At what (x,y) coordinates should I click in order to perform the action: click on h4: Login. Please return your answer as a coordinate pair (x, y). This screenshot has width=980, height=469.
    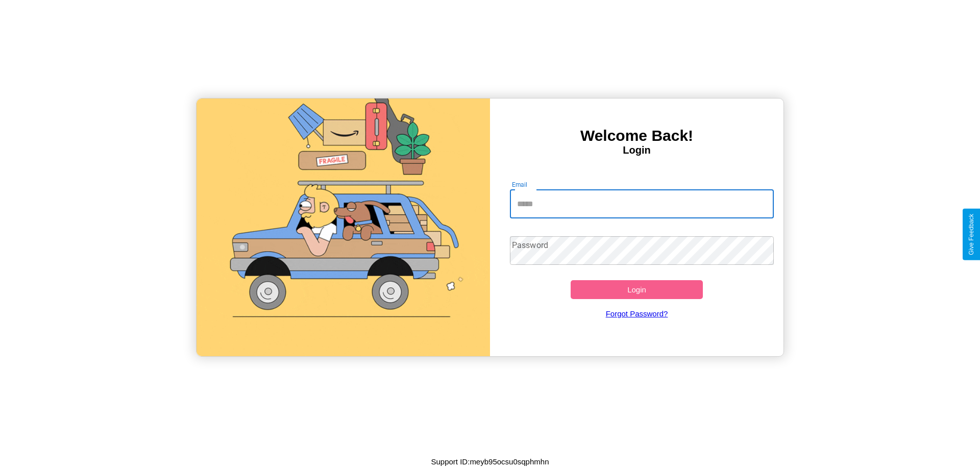
    Looking at the image, I should click on (637, 151).